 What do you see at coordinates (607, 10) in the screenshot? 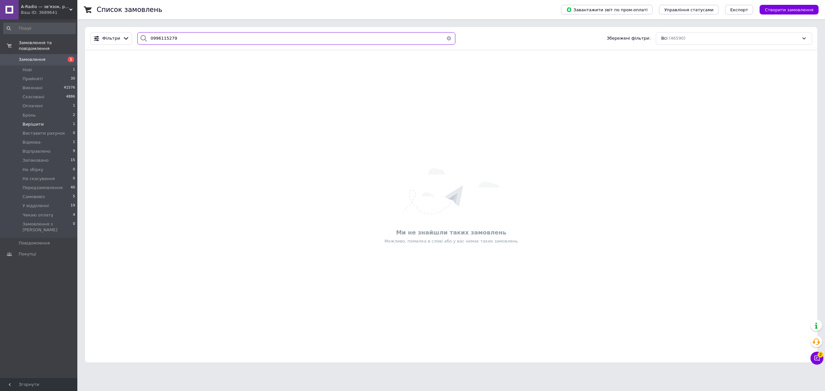
I see `span: Завантажити звіт по пром-оплаті` at bounding box center [607, 10].